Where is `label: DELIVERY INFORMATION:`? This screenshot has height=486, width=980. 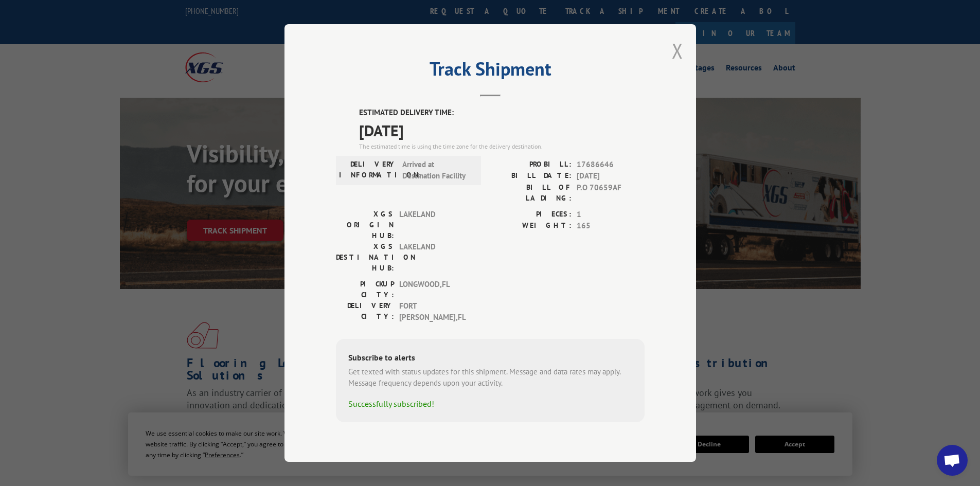 label: DELIVERY INFORMATION: is located at coordinates (367, 170).